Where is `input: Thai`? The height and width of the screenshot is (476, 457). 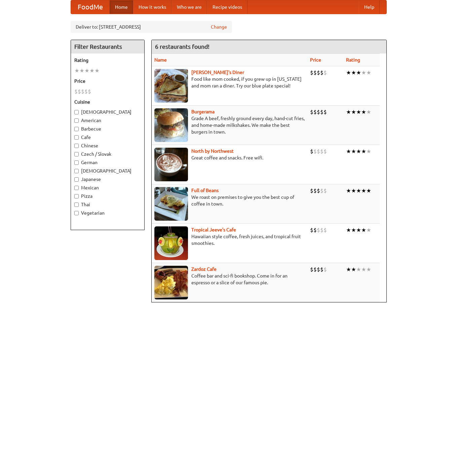 input: Thai is located at coordinates (76, 204).